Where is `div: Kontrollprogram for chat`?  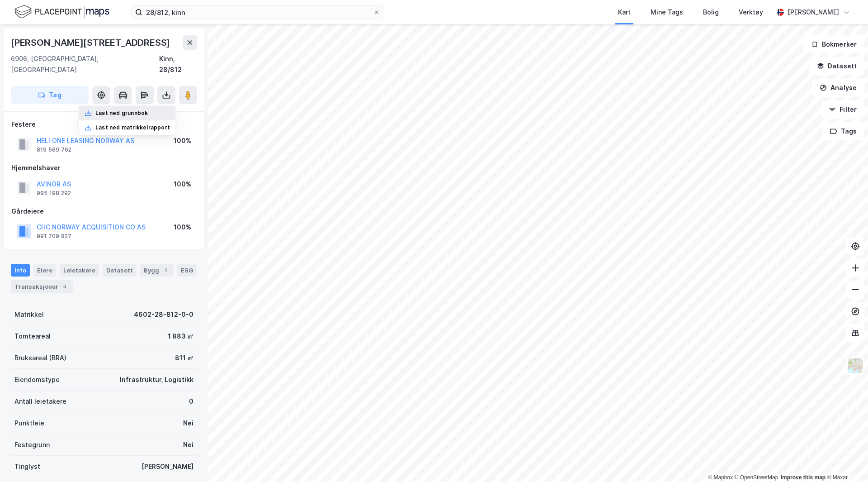
div: Kontrollprogram for chat is located at coordinates (846, 460).